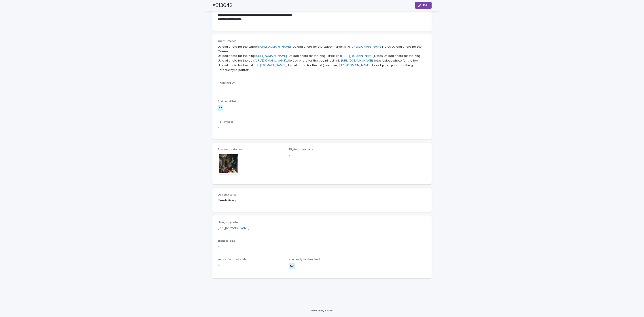 This screenshot has height=317, width=644. Describe the element at coordinates (227, 41) in the screenshot. I see `span: Client_Images` at that location.